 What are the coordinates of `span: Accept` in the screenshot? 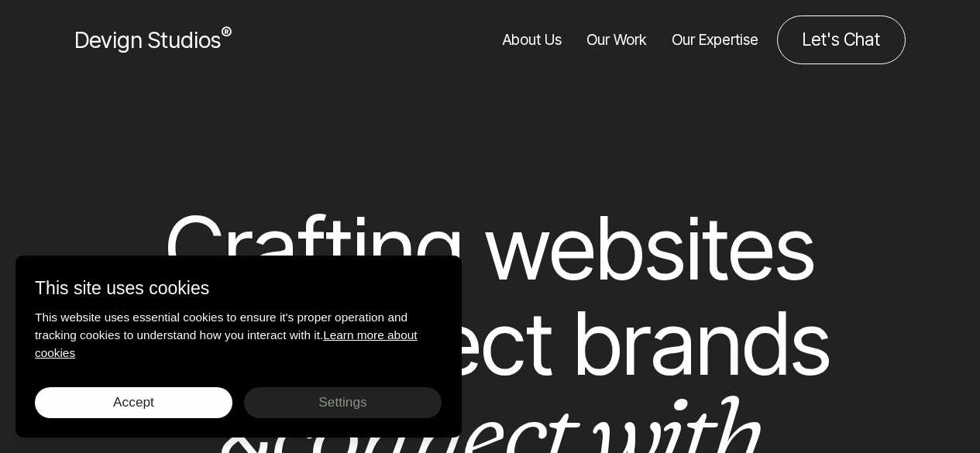 It's located at (133, 402).